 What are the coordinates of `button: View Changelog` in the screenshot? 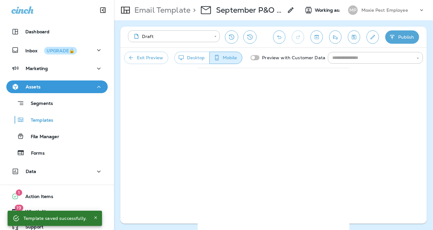 It's located at (250, 37).